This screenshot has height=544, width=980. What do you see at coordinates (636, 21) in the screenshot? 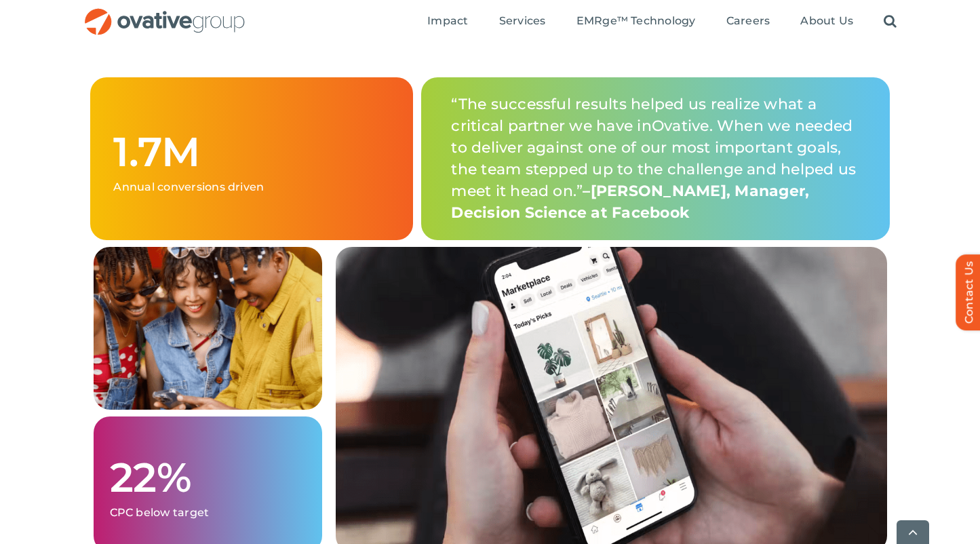
I see `span: EMRge™ Technology` at bounding box center [636, 21].